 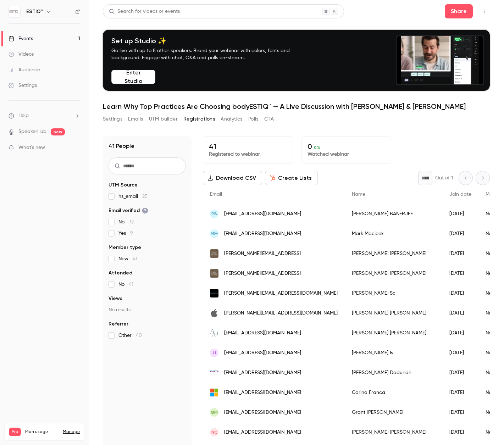 I want to click on p: Go live with up to 8 other speakers. Brand your webinar with colors, fonts and background. Engage..., so click(x=209, y=54).